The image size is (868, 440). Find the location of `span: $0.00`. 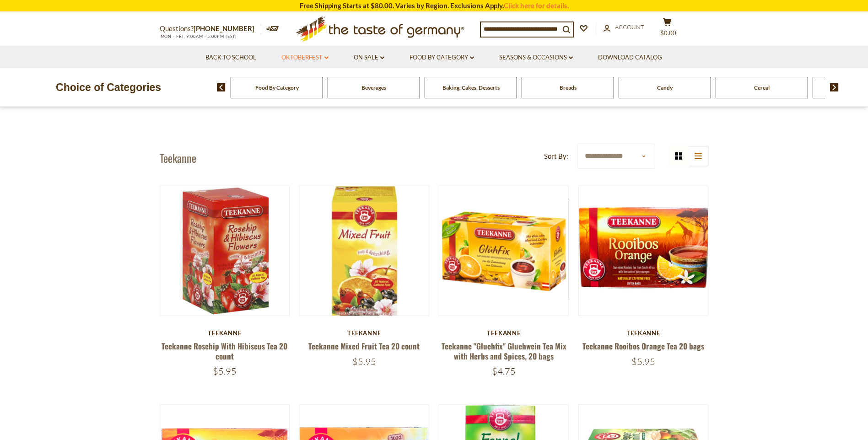

span: $0.00 is located at coordinates (668, 33).